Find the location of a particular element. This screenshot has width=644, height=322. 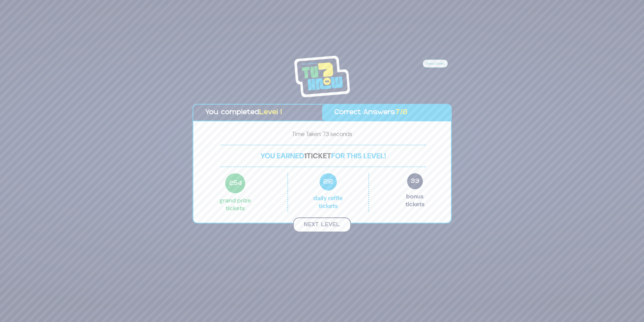

p: Bonus tickets is located at coordinates (415, 192).